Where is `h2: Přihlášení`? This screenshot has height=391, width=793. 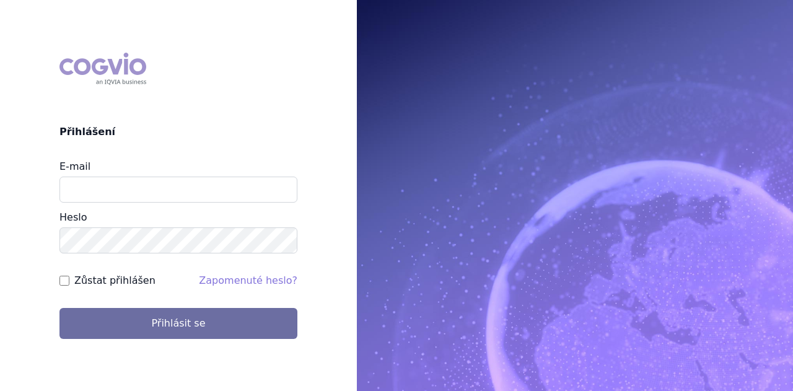 h2: Přihlášení is located at coordinates (178, 132).